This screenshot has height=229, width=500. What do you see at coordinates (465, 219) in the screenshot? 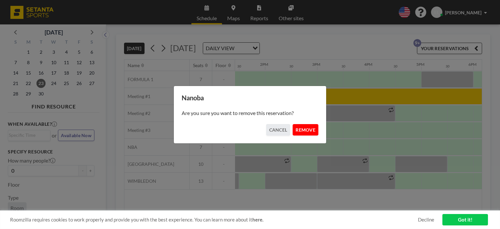
I see `a: Got it!` at bounding box center [465, 219].